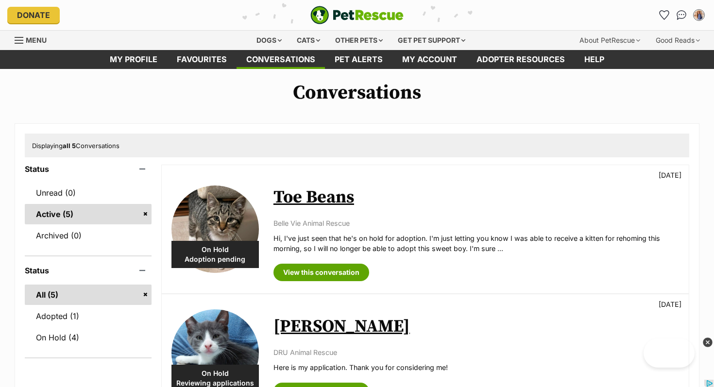 This screenshot has height=387, width=714. What do you see at coordinates (476, 223) in the screenshot?
I see `p: Belle Vie Animal Rescue` at bounding box center [476, 223].